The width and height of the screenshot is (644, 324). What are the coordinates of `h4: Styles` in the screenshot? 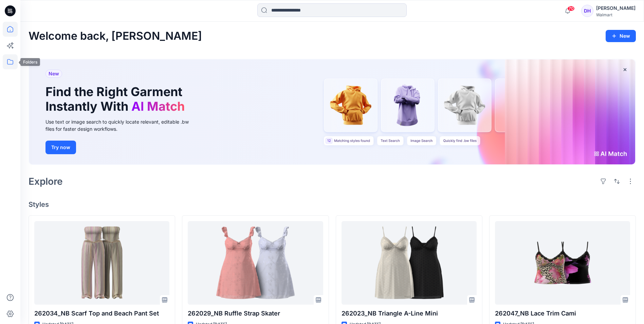 It's located at (332, 204).